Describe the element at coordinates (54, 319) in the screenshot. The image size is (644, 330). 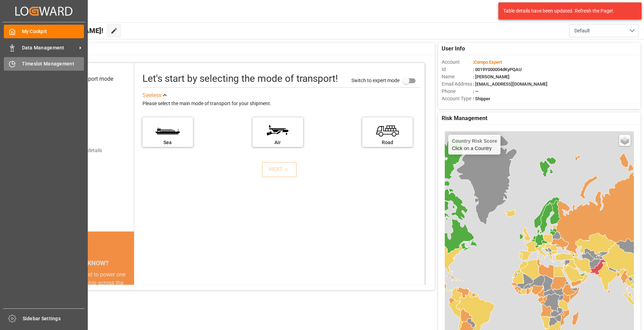
I see `span: Sidebar Settings` at that location.